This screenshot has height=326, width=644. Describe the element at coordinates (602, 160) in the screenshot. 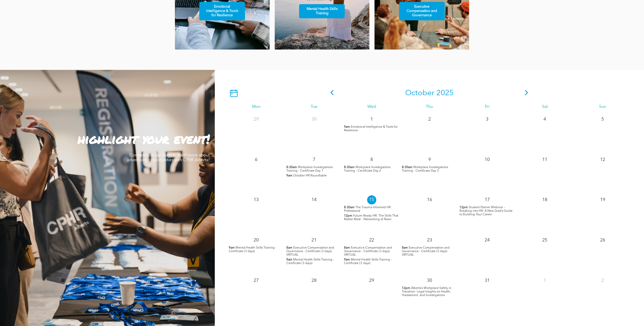

I see `p: 12` at that location.